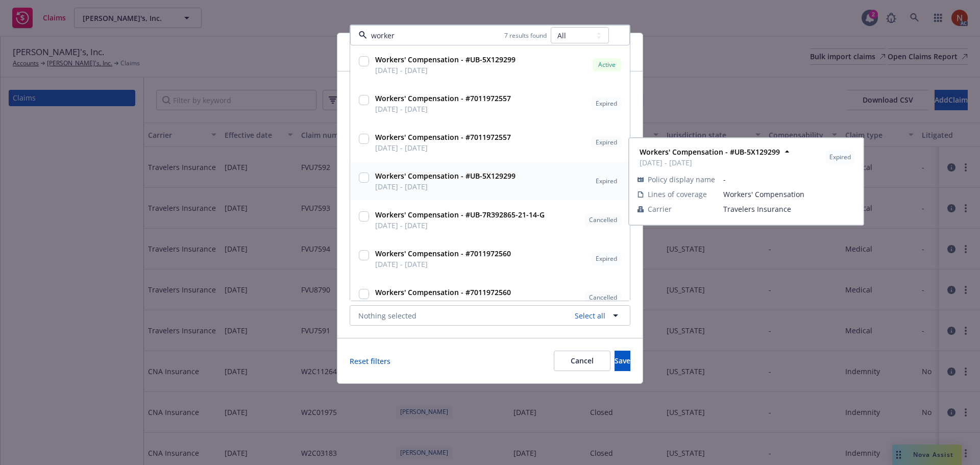 The height and width of the screenshot is (465, 980). I want to click on span: Nothing selected, so click(388, 315).